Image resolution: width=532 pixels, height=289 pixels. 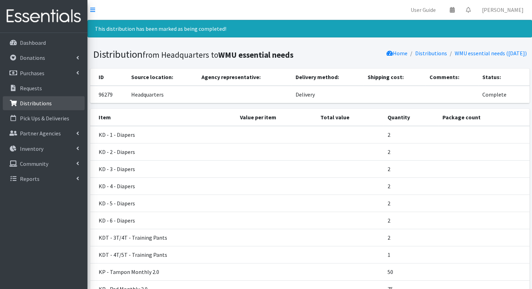 What do you see at coordinates (256, 55) in the screenshot?
I see `b: WMU essential needs` at bounding box center [256, 55].